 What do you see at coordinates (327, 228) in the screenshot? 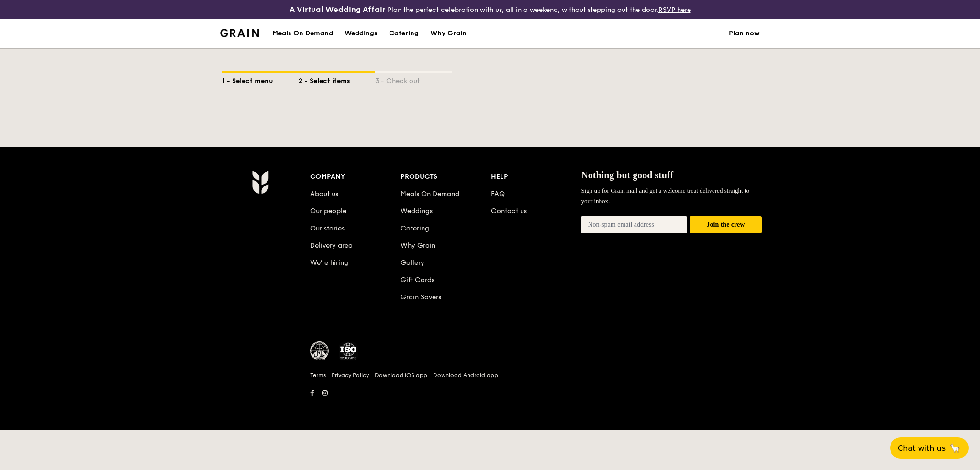
I see `a: Our stories` at bounding box center [327, 228].